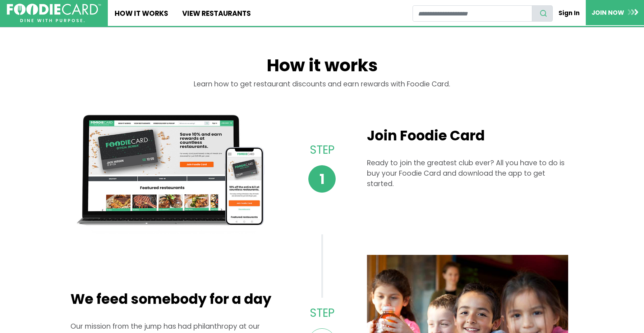 This screenshot has width=644, height=333. Describe the element at coordinates (472, 13) in the screenshot. I see `input: restaurant search` at that location.